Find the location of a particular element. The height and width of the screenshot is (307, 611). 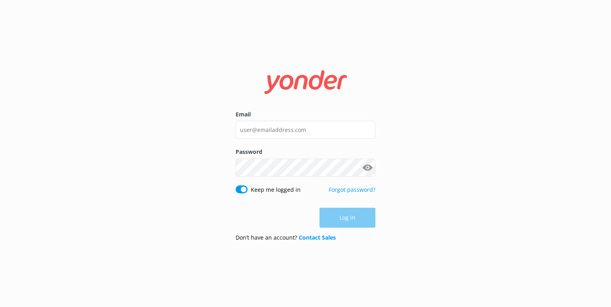

label: Email is located at coordinates (305, 115).